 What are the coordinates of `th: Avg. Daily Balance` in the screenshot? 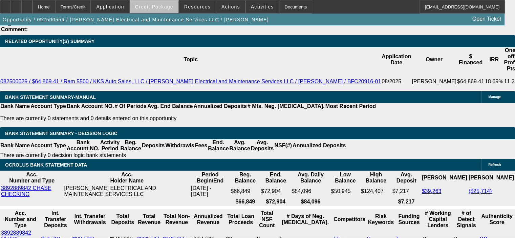 It's located at (311, 178).